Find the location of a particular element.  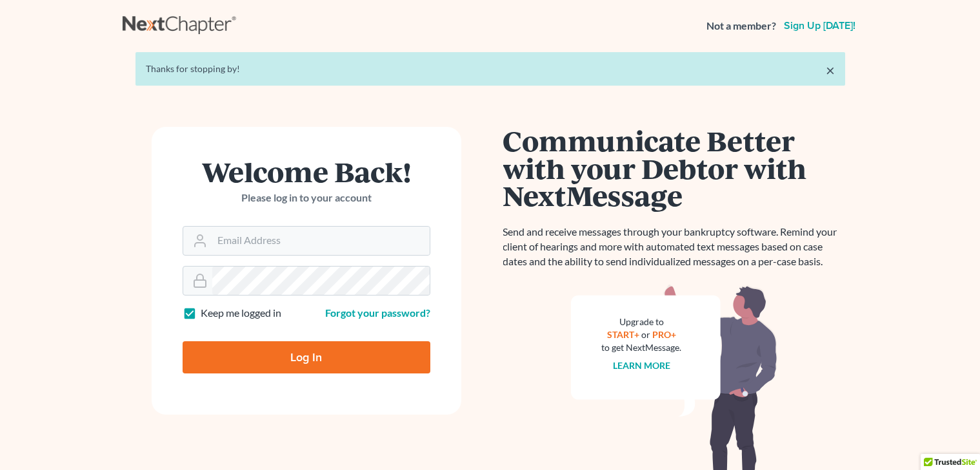

span: or is located at coordinates (646, 334).